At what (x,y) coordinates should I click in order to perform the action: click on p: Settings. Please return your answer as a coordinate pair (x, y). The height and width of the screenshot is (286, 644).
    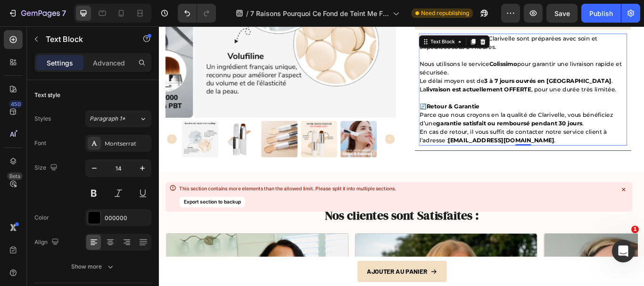
    Looking at the image, I should click on (60, 63).